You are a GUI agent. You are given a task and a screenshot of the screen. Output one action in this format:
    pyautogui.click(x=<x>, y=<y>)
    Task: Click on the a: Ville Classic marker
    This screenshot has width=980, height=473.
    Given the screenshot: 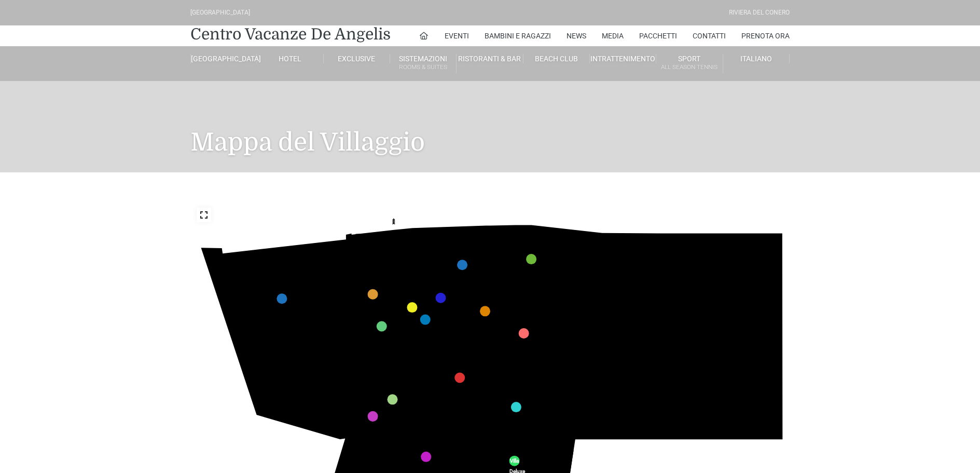 What is the action you would take?
    pyautogui.click(x=373, y=416)
    